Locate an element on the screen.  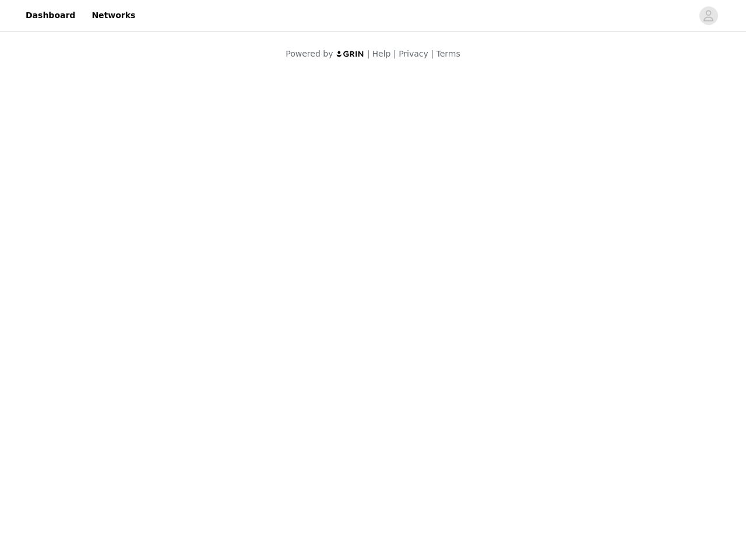
img: logo is located at coordinates (350, 54).